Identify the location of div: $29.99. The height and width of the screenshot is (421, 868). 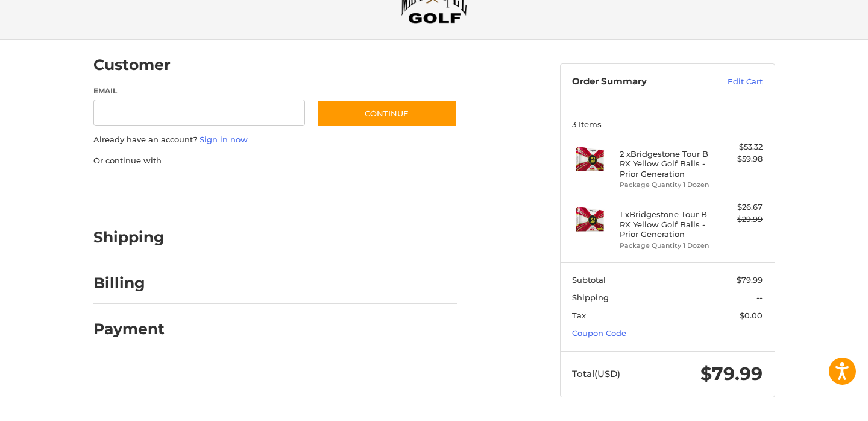
(738, 219).